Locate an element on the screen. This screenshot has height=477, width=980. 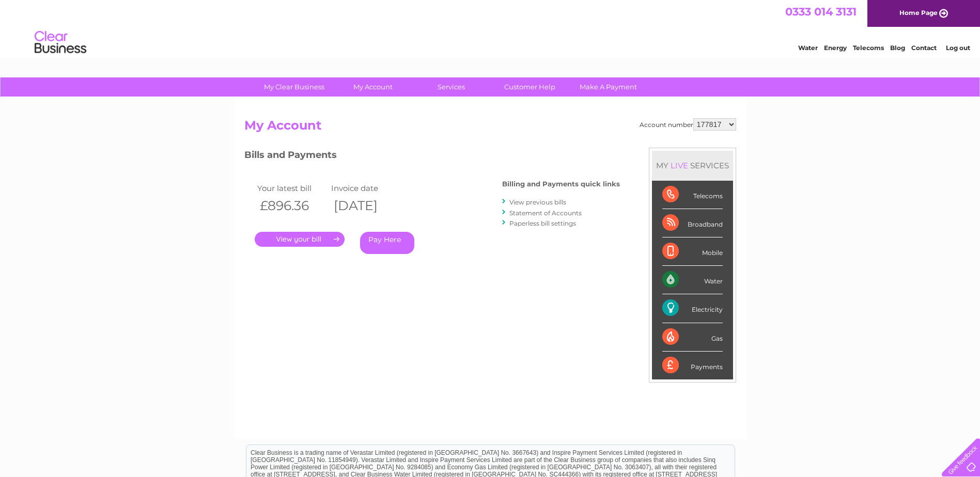
a: My Account is located at coordinates (372, 87).